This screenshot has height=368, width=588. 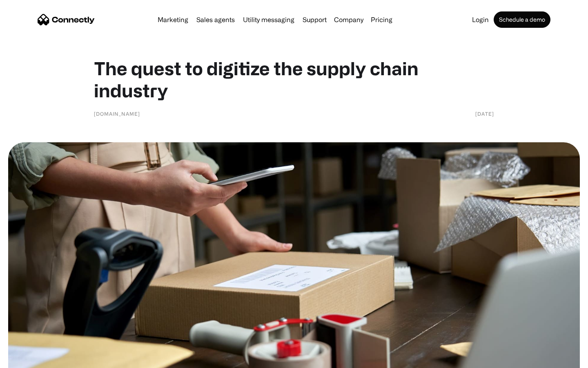 What do you see at coordinates (216, 20) in the screenshot?
I see `a: Sales agents` at bounding box center [216, 20].